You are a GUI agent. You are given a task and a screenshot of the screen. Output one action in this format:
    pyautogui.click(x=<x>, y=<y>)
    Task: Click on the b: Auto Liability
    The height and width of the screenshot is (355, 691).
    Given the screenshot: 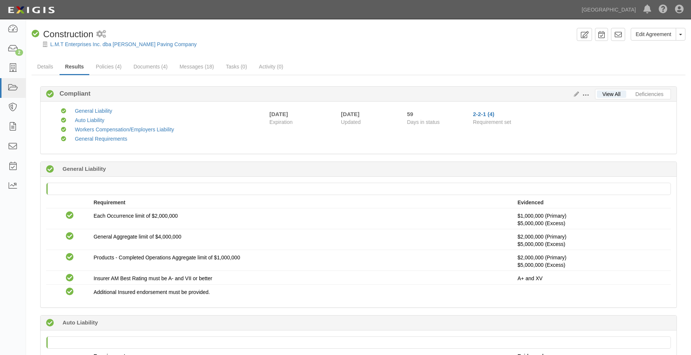 What is the action you would take?
    pyautogui.click(x=80, y=322)
    